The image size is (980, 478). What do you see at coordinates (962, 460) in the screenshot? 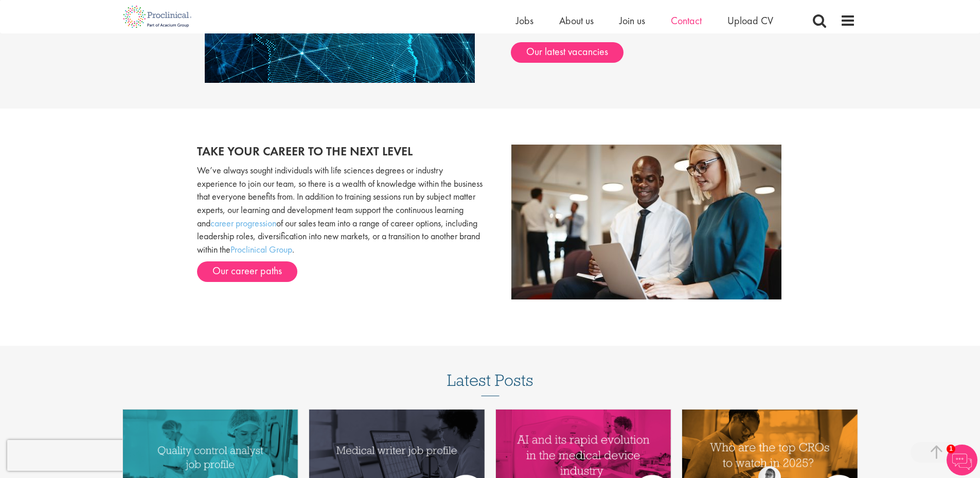
I see `img: Chatbot` at bounding box center [962, 460].